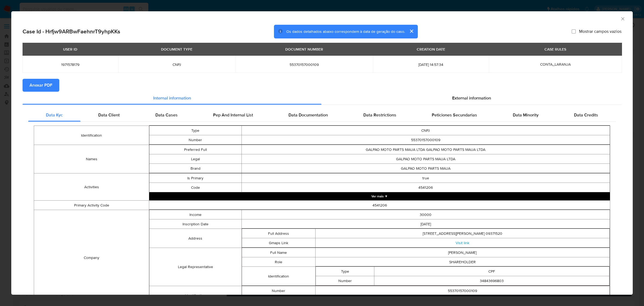 The height and width of the screenshot is (306, 644). I want to click on td: Address, so click(195, 238).